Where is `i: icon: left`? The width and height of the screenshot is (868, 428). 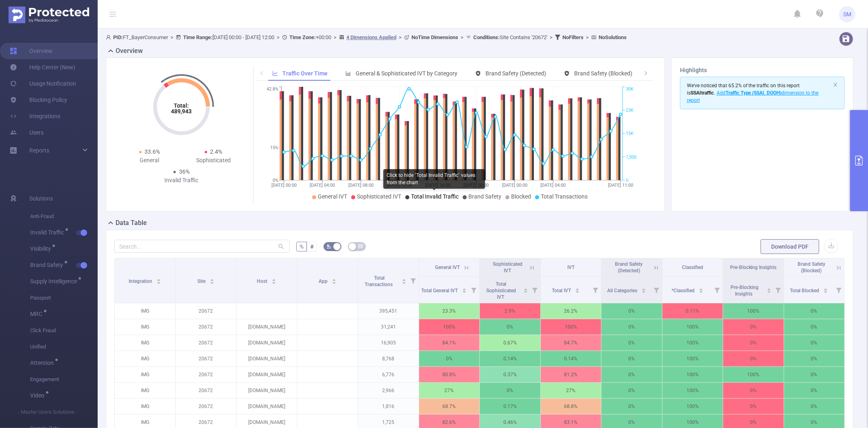
i: icon: left is located at coordinates (261, 73).